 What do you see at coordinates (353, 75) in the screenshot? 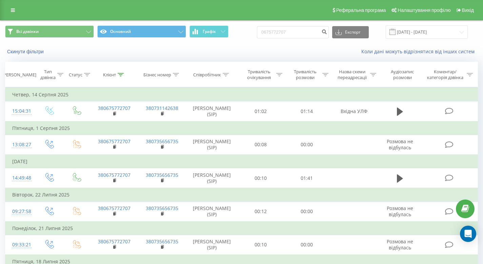
I see `div: Назва схеми переадресації` at bounding box center [353, 75].